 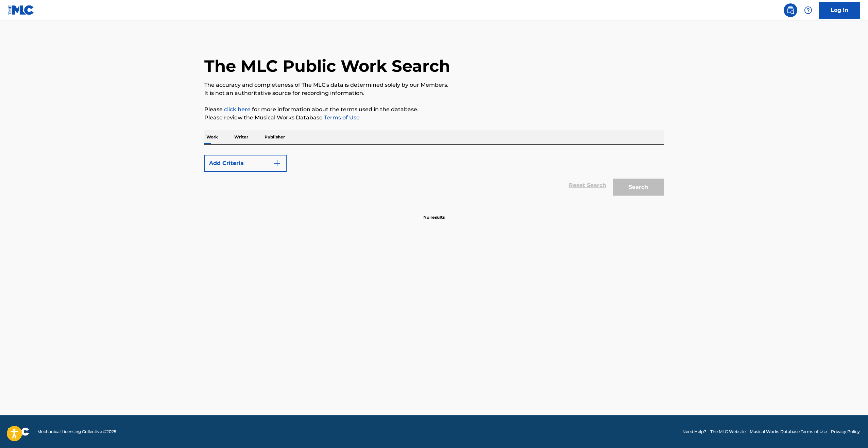 I want to click on button: Add Criteria, so click(x=246, y=164).